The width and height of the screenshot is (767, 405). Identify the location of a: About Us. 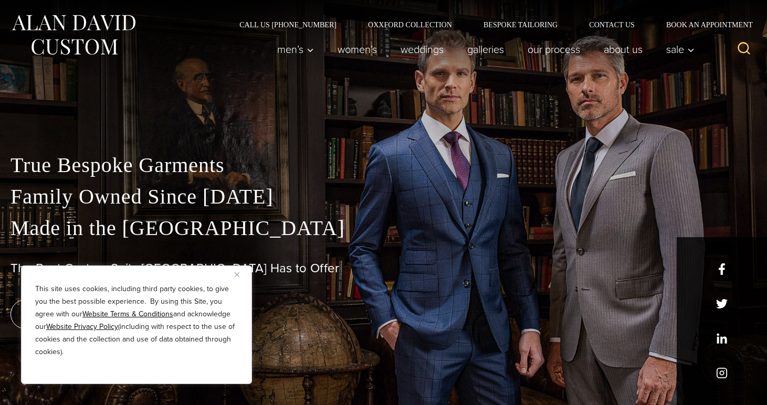
(623, 49).